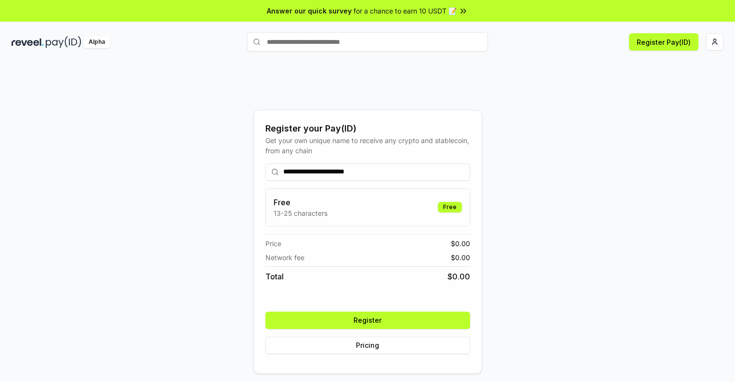 The width and height of the screenshot is (735, 382). Describe the element at coordinates (275, 277) in the screenshot. I see `span: Total` at that location.